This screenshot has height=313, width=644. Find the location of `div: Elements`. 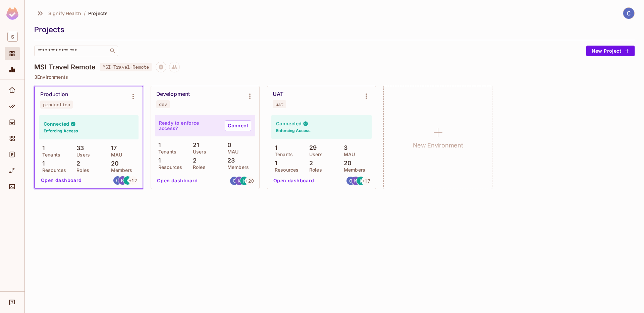

div: Elements is located at coordinates (12, 138).